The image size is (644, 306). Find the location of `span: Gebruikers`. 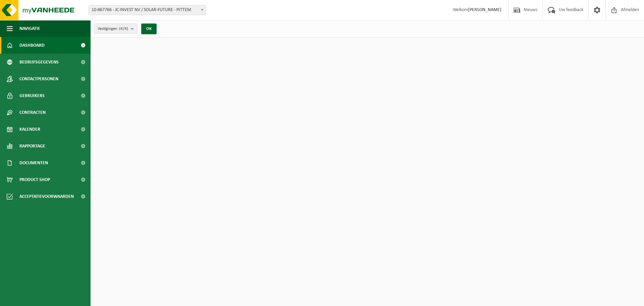

span: Gebruikers is located at coordinates (32, 96).